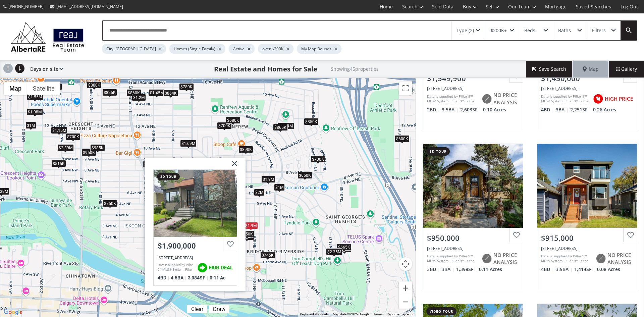 The width and height of the screenshot is (644, 317). I want to click on div: $825K, so click(110, 92).